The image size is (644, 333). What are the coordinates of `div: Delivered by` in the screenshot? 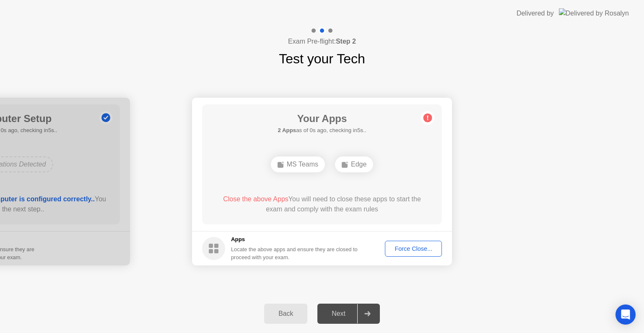 It's located at (535, 13).